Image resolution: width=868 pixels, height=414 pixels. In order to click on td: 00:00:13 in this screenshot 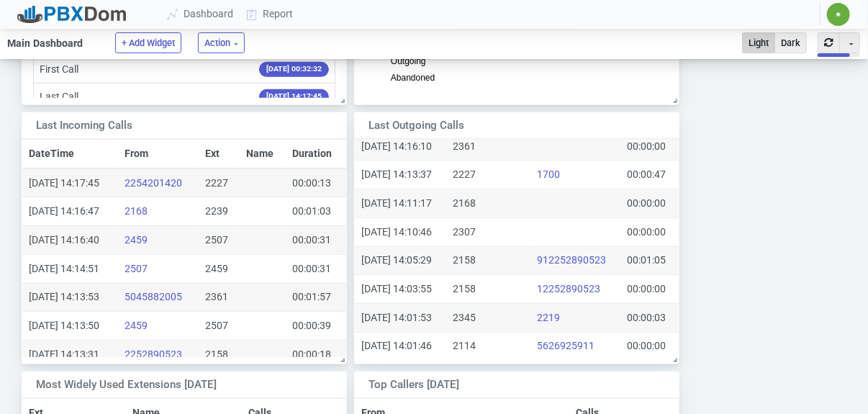, I will do `click(315, 183)`.